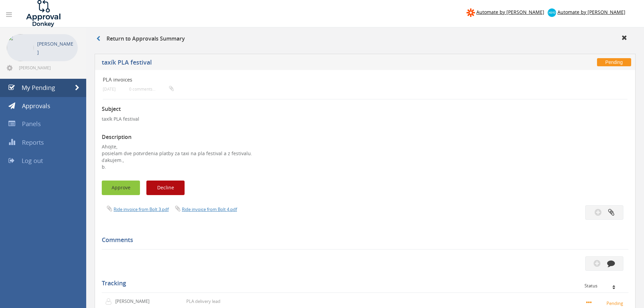  What do you see at coordinates (604, 286) in the screenshot?
I see `div: Status` at bounding box center [604, 286].